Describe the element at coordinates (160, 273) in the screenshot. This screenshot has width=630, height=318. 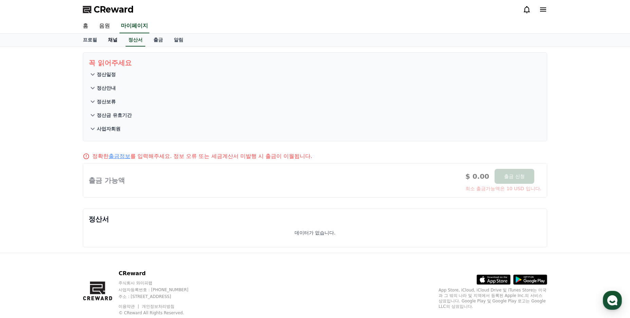
I see `p: CReward` at that location.